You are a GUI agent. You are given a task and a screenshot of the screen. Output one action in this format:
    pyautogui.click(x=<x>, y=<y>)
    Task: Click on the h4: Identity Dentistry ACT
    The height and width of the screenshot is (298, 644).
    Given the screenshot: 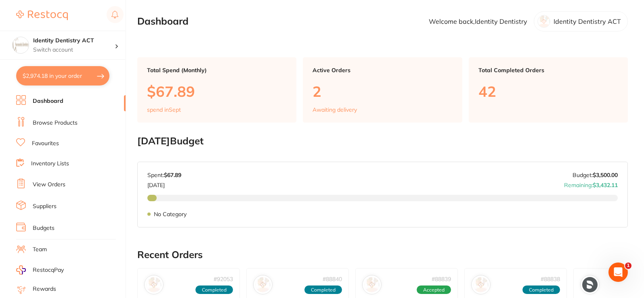 What is the action you would take?
    pyautogui.click(x=74, y=41)
    